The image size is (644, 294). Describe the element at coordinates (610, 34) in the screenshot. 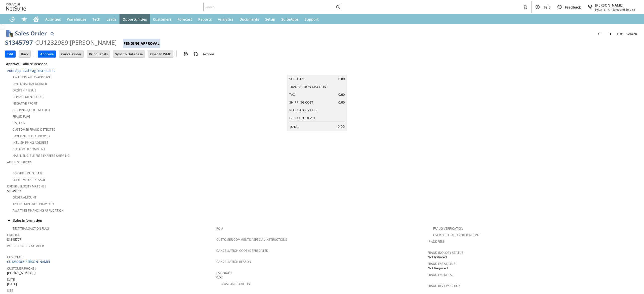

I see `img: Next` at that location.